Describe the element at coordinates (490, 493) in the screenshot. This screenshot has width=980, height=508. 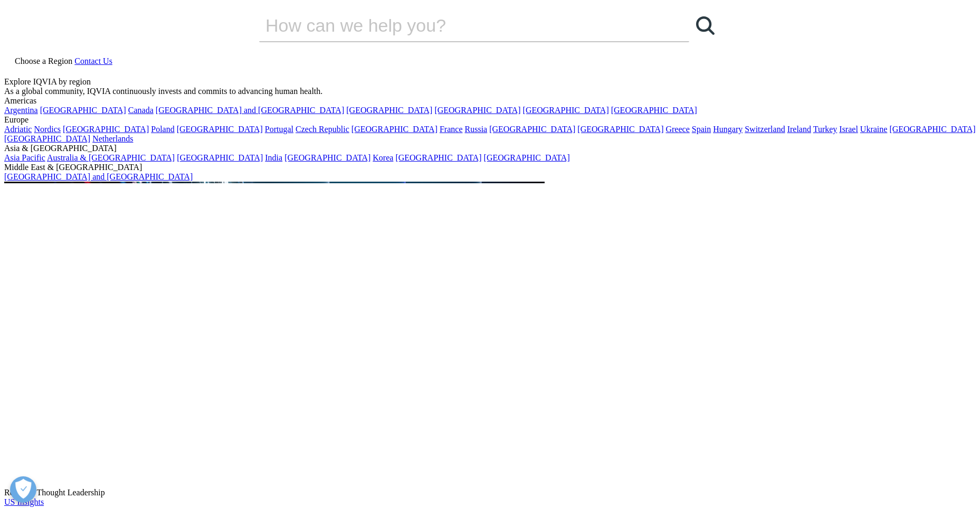
I see `div: Regional Thought Leadership` at that location.